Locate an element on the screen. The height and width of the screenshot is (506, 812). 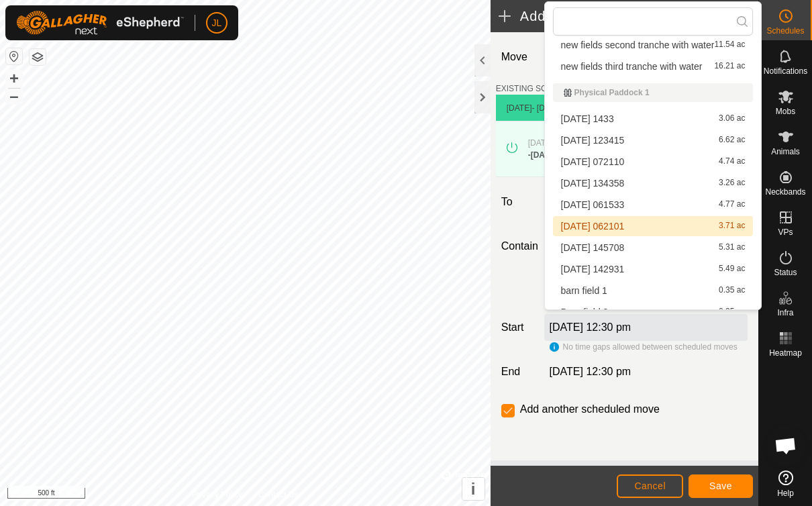
span: Status is located at coordinates (785, 272).